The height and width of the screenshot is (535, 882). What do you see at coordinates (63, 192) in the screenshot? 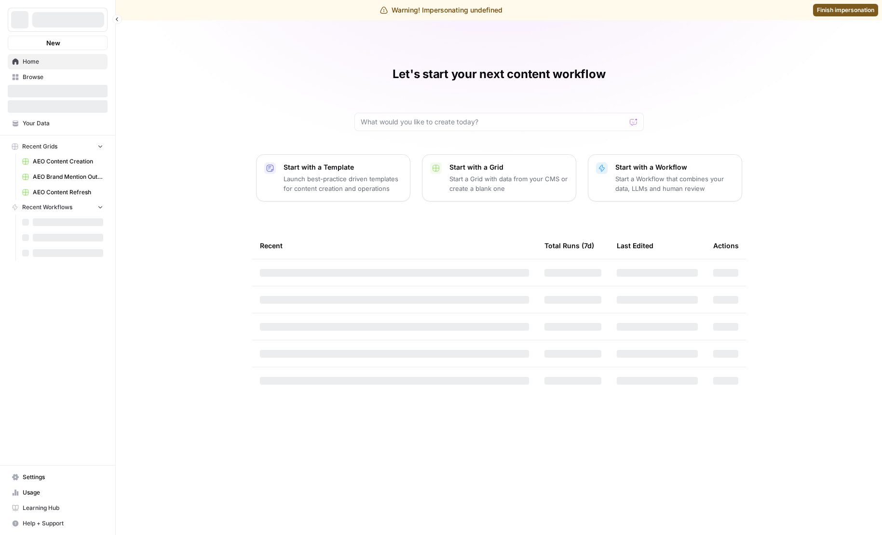
I see `a: AEO Content Refresh` at bounding box center [63, 192].